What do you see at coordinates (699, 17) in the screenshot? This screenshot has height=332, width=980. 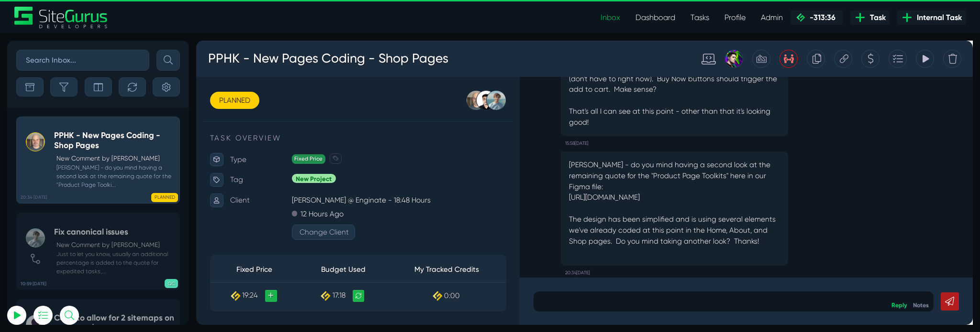 I see `a: Tasks` at bounding box center [699, 17].